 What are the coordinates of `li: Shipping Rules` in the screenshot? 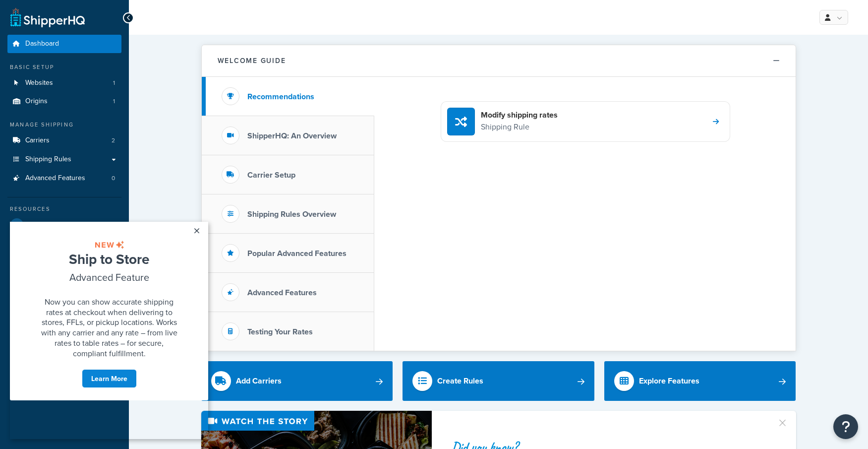 It's located at (64, 160).